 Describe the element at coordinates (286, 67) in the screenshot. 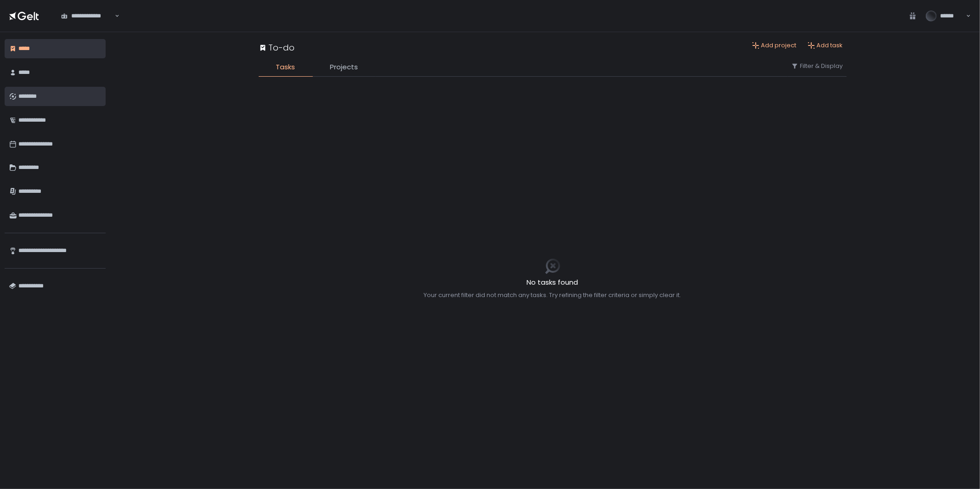

I see `span: Tasks` at that location.